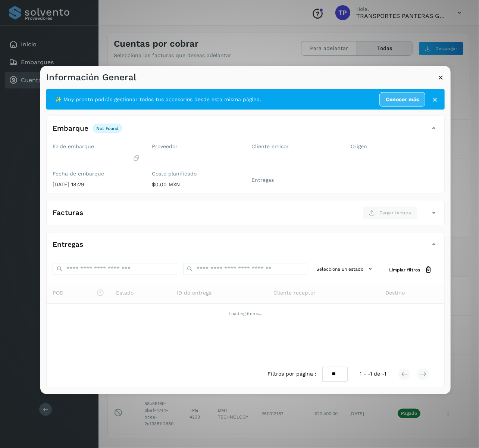  What do you see at coordinates (196, 173) in the screenshot?
I see `label: Costo planificado` at bounding box center [196, 173].